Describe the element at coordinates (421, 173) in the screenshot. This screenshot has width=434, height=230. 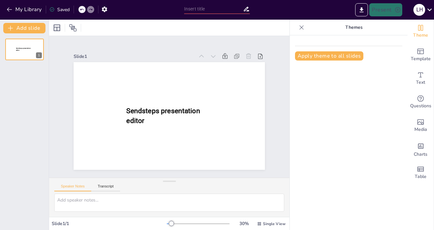
I see `div: Add a table` at that location.